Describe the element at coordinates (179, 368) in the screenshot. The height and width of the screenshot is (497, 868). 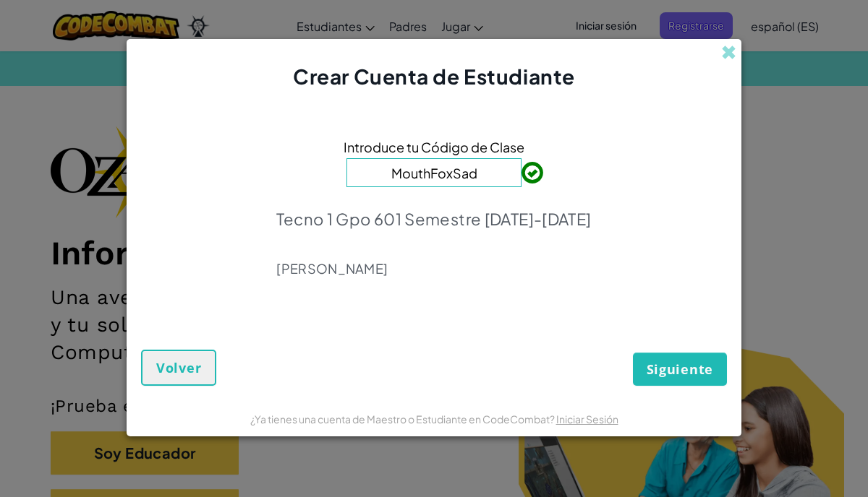
I see `button: Volver` at that location.